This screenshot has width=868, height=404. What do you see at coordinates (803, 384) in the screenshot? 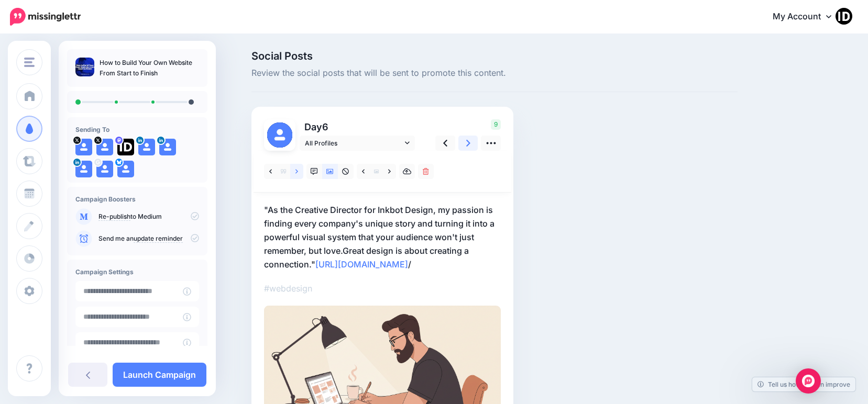
I see `a: Tell us how we can improve` at bounding box center [803, 384].